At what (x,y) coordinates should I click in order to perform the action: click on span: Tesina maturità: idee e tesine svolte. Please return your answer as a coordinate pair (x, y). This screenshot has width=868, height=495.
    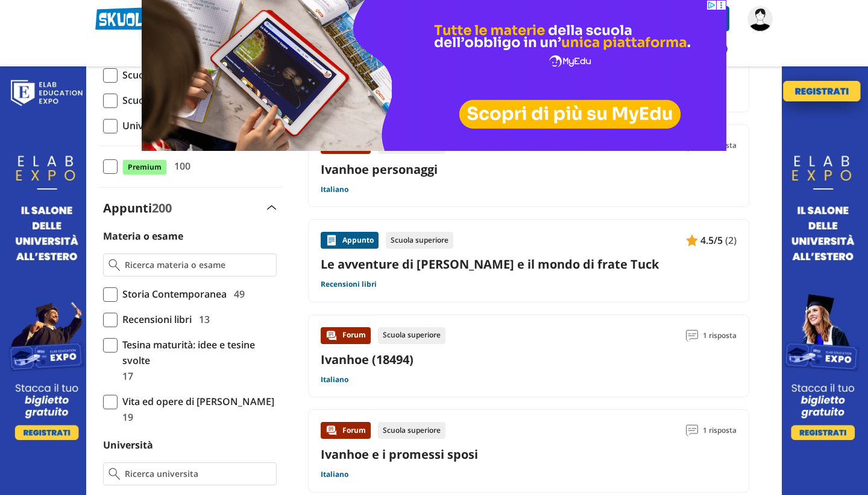
    Looking at the image, I should click on (197, 353).